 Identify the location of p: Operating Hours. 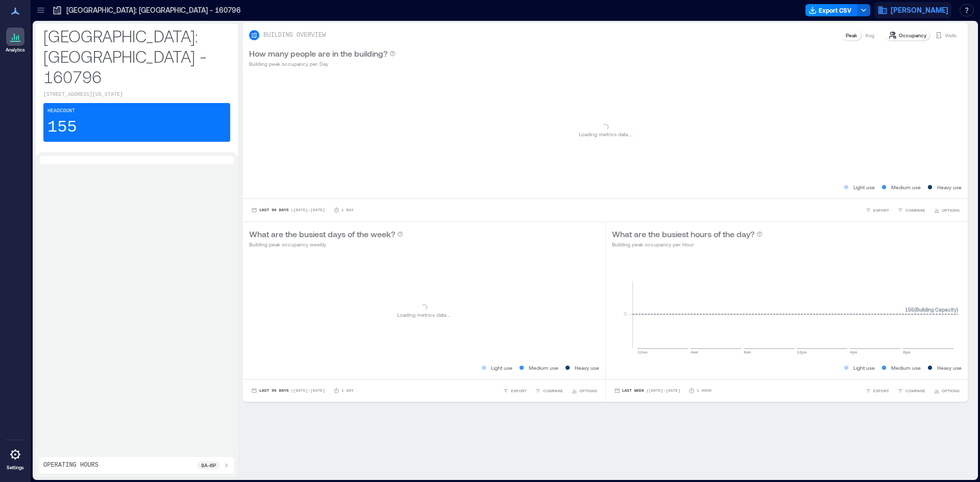
(71, 465).